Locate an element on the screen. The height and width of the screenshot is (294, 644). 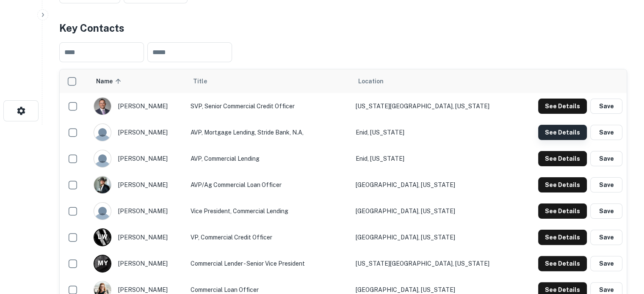
td: VP, Commercial Credit Officer is located at coordinates (269, 237).